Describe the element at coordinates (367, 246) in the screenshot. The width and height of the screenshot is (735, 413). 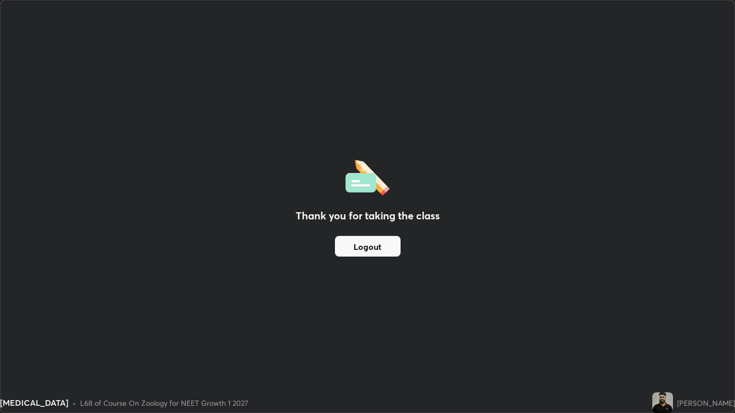
I see `button: Logout` at that location.